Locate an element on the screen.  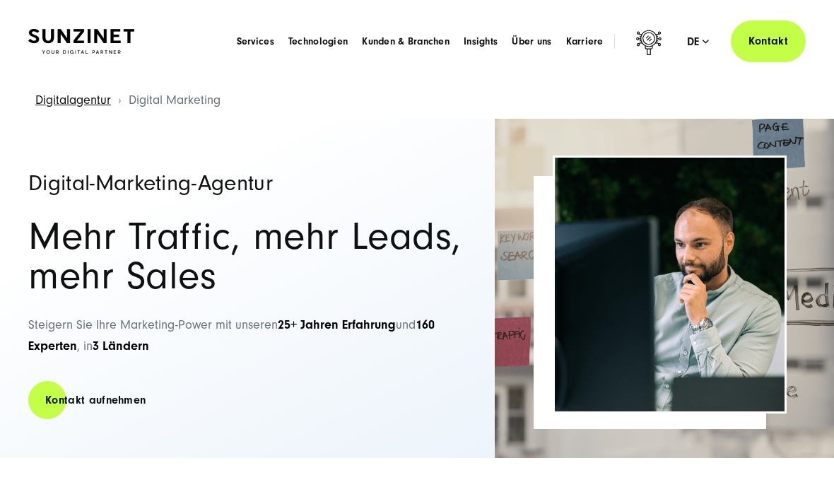
a: Kontakt aufnehmen is located at coordinates (95, 400).